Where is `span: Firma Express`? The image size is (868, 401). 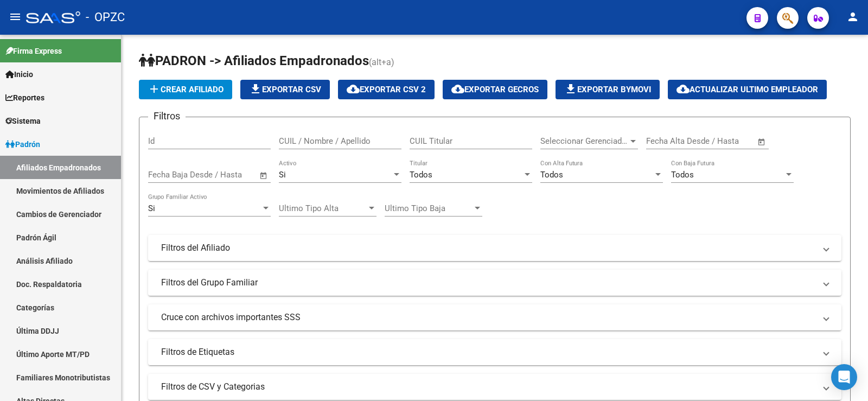 span: Firma Express is located at coordinates (34, 51).